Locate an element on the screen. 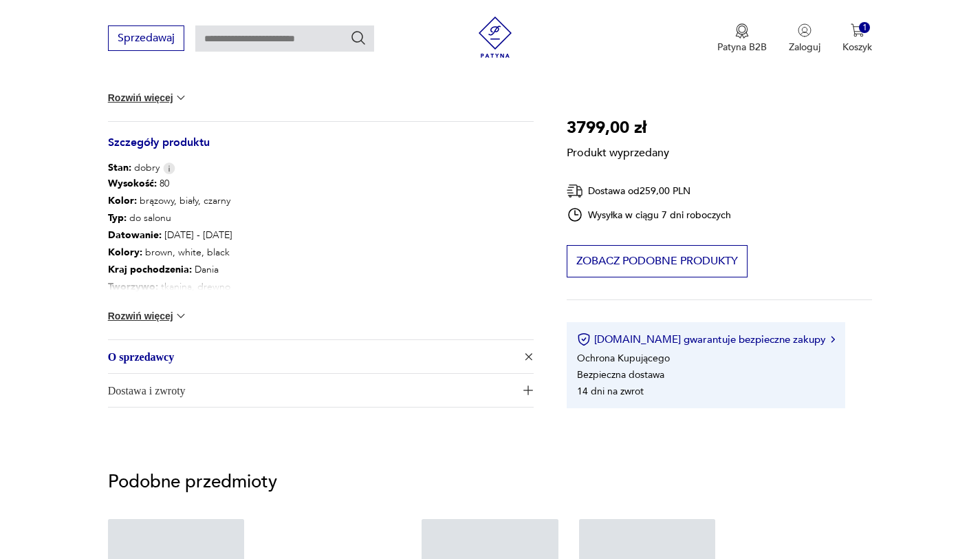 Image resolution: width=980 pixels, height=559 pixels. button: Patyna B2B is located at coordinates (742, 38).